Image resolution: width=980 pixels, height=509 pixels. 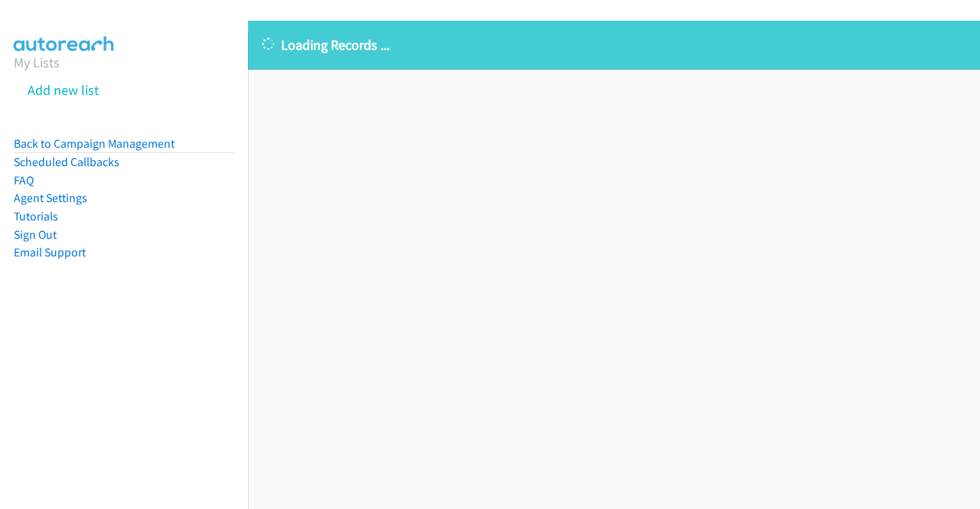 What do you see at coordinates (23, 180) in the screenshot?
I see `a: FAQ` at bounding box center [23, 180].